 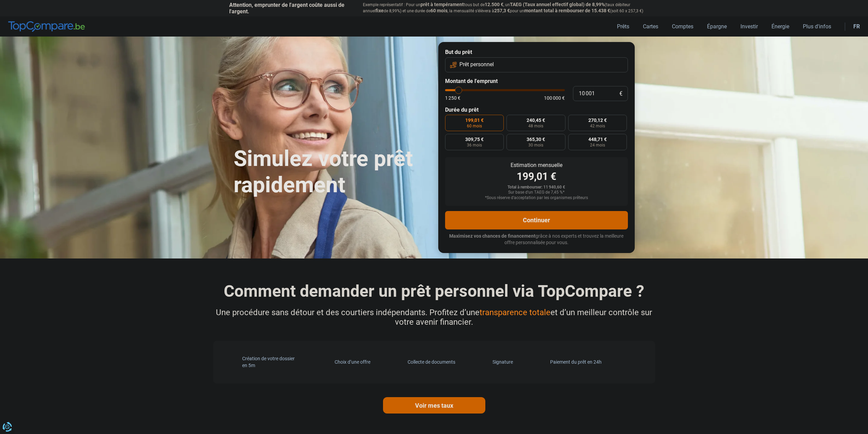 What do you see at coordinates (537, 110) in the screenshot?
I see `label: Durée du prêt` at bounding box center [537, 110].